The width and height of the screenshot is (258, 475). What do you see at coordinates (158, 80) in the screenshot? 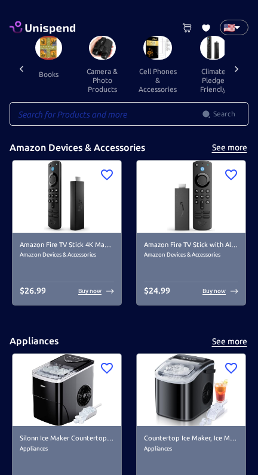
I see `button: cell phones & accessories` at bounding box center [158, 80].